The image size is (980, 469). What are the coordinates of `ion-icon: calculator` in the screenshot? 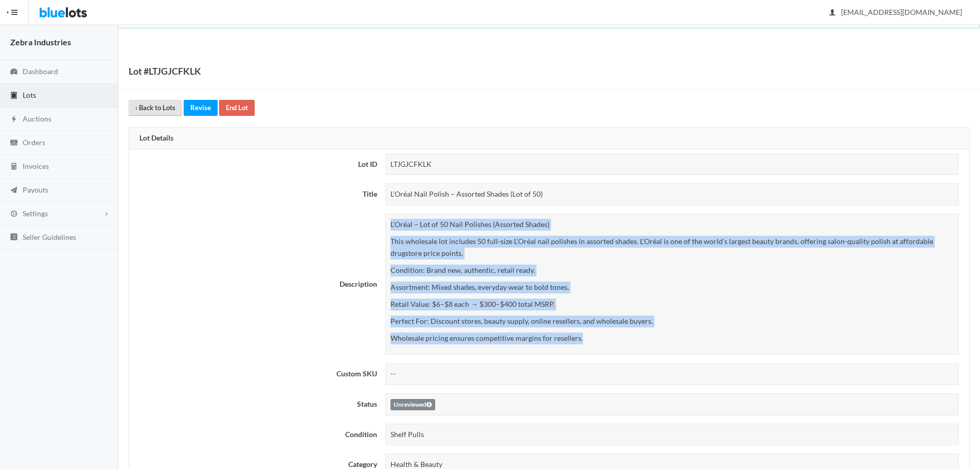 It's located at (14, 167).